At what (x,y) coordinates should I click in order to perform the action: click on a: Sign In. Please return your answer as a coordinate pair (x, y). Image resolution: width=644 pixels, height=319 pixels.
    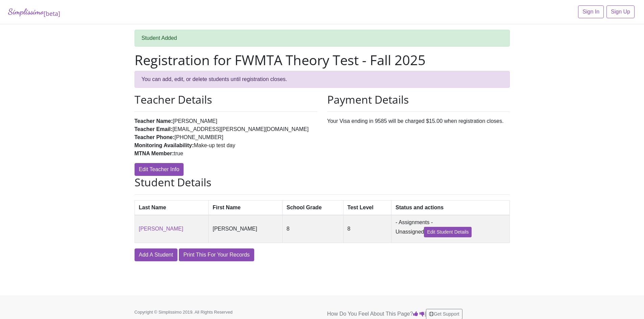
    Looking at the image, I should click on (591, 12).